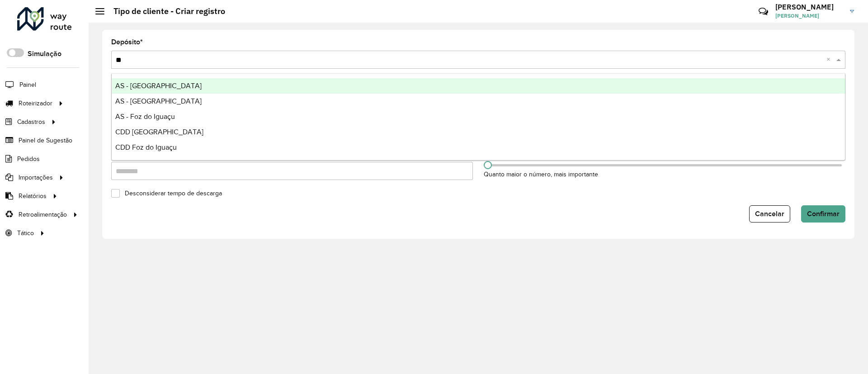 The width and height of the screenshot is (868, 374). What do you see at coordinates (28, 85) in the screenshot?
I see `span: Painel` at bounding box center [28, 85].